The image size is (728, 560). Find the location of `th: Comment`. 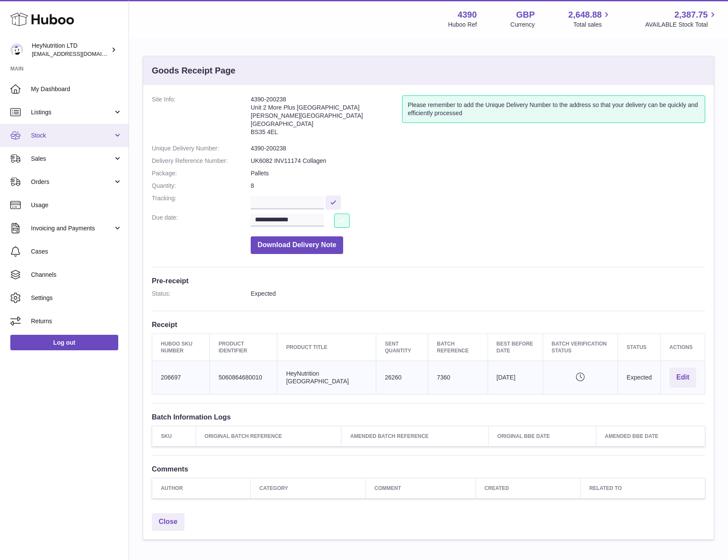

th: Comment is located at coordinates (420, 488).